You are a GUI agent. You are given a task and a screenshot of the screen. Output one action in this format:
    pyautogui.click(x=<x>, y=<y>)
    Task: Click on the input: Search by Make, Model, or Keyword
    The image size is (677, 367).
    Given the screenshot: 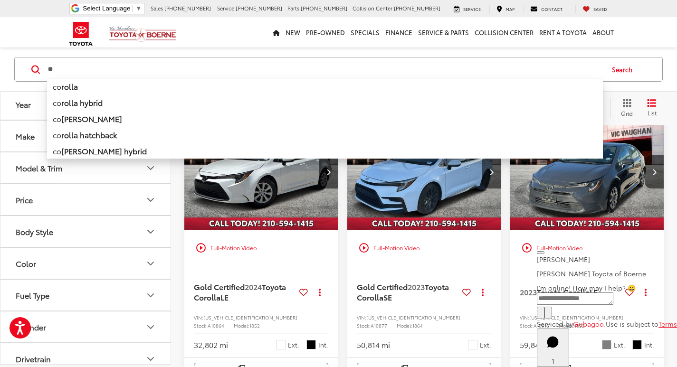 What is the action you would take?
    pyautogui.click(x=325, y=69)
    